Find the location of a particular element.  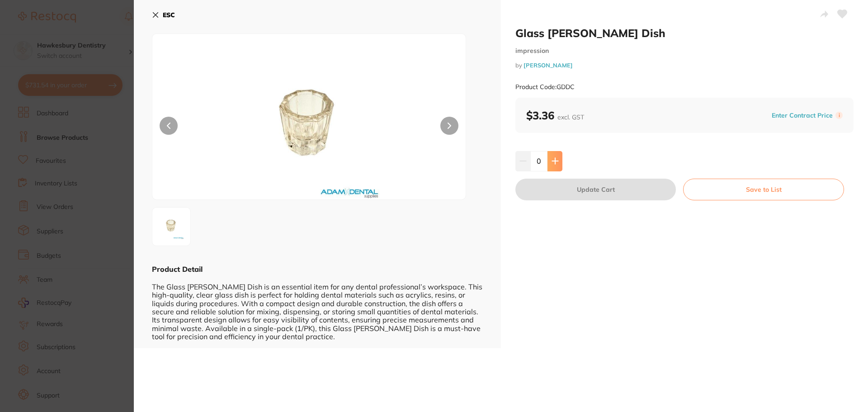

i: Discount will be applied on the supplier’s end. is located at coordinates (97, 84).